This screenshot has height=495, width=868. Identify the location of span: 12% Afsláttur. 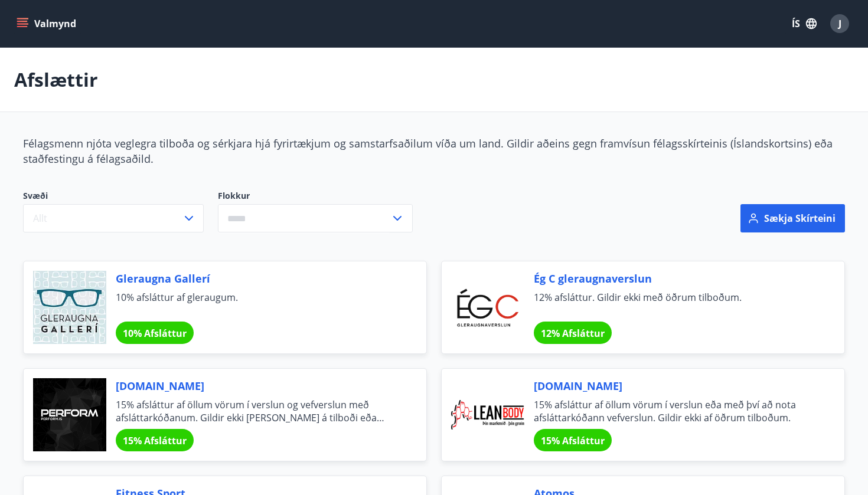
(573, 334).